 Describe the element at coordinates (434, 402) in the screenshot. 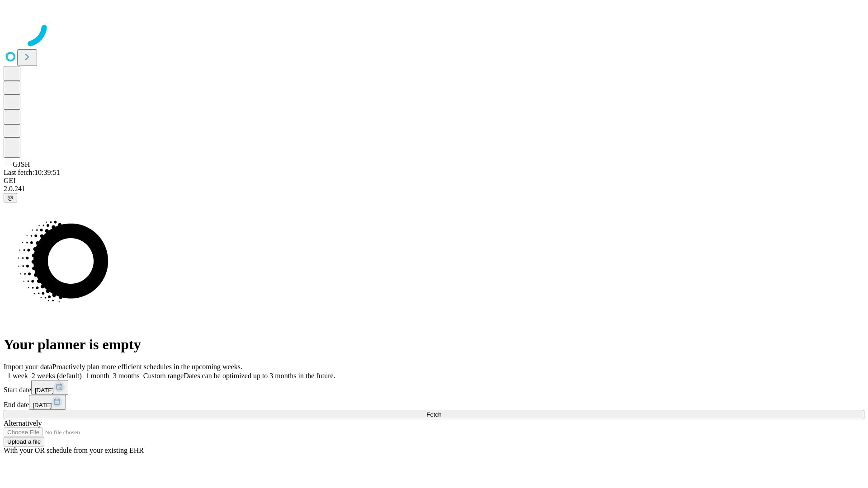

I see `div: End date` at that location.